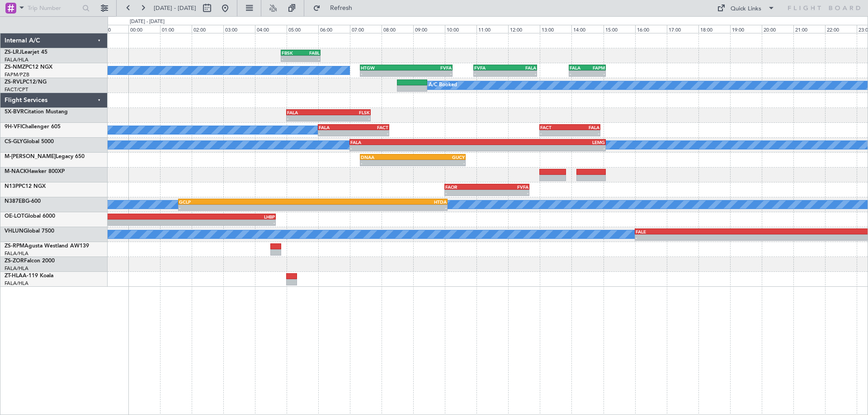  What do you see at coordinates (30, 231) in the screenshot?
I see `a: VHLUNGlobal 7500` at bounding box center [30, 231].